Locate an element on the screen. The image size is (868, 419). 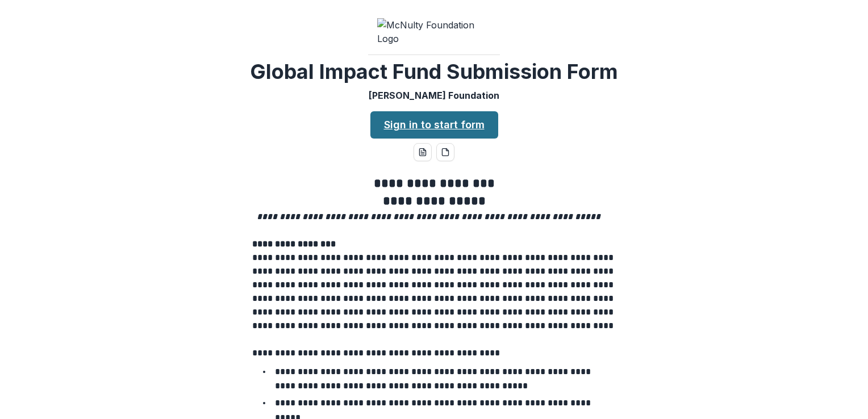
a: Sign in to start form is located at coordinates (434, 125).